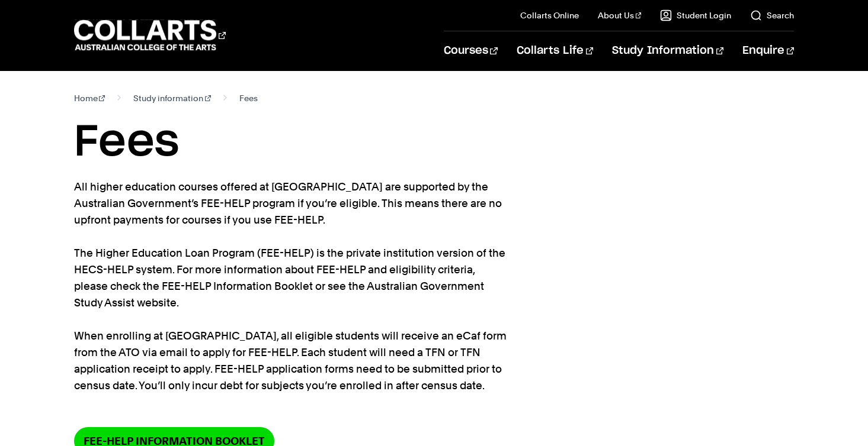 Image resolution: width=868 pixels, height=446 pixels. What do you see at coordinates (89, 99) in the screenshot?
I see `a: Home` at bounding box center [89, 99].